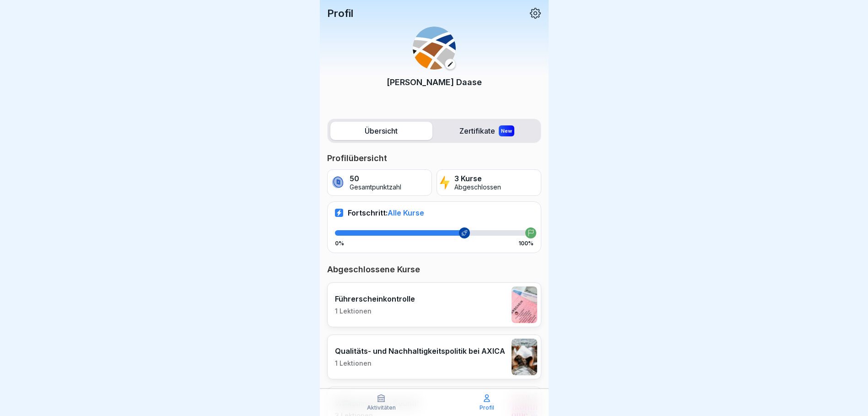 This screenshot has height=416, width=868. I want to click on img: tysqa3kn17sbof1d0u0endyv.png, so click(525, 305).